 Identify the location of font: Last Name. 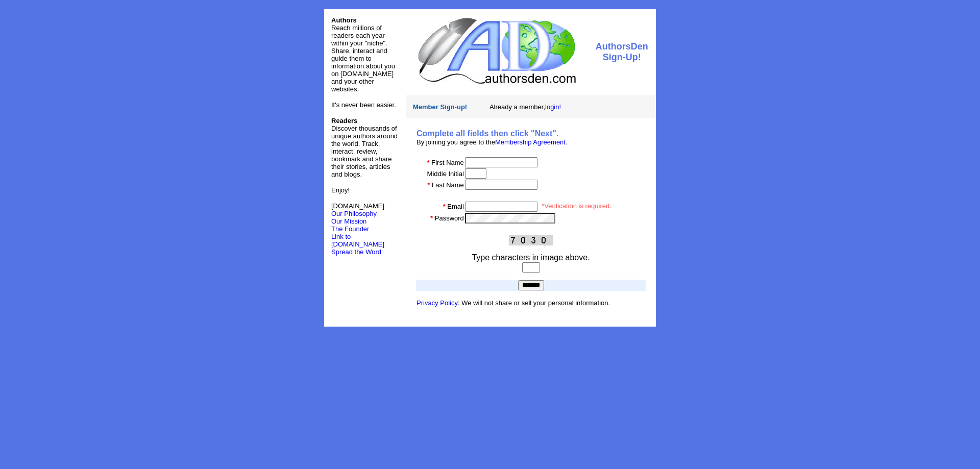
(447, 185).